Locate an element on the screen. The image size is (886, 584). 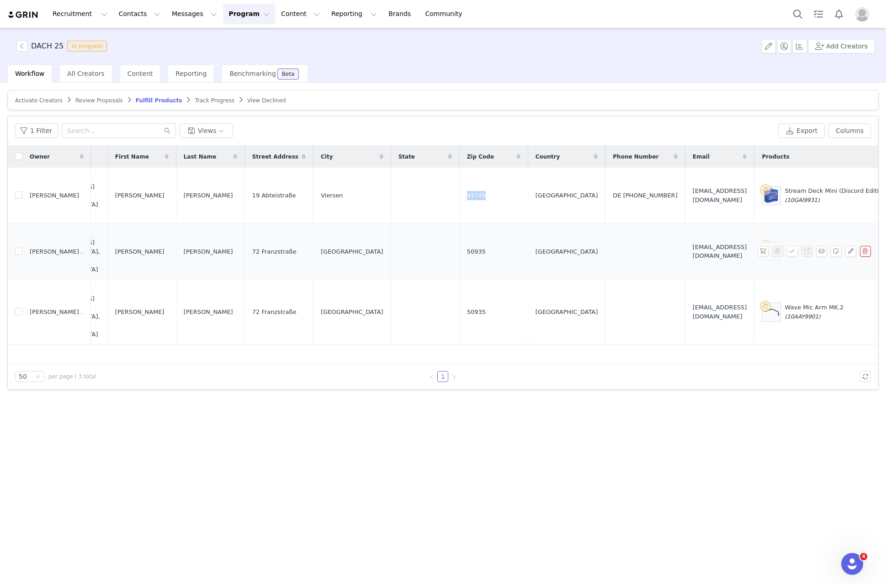
button: Views is located at coordinates (206, 131).